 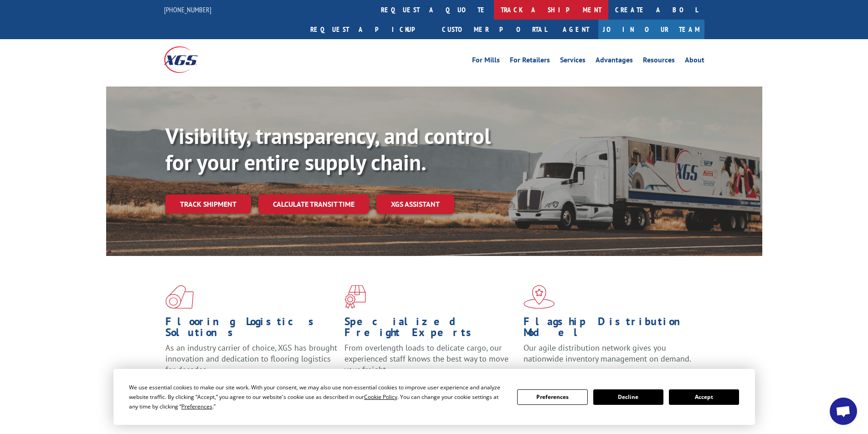 I want to click on div: Open chat, so click(x=843, y=411).